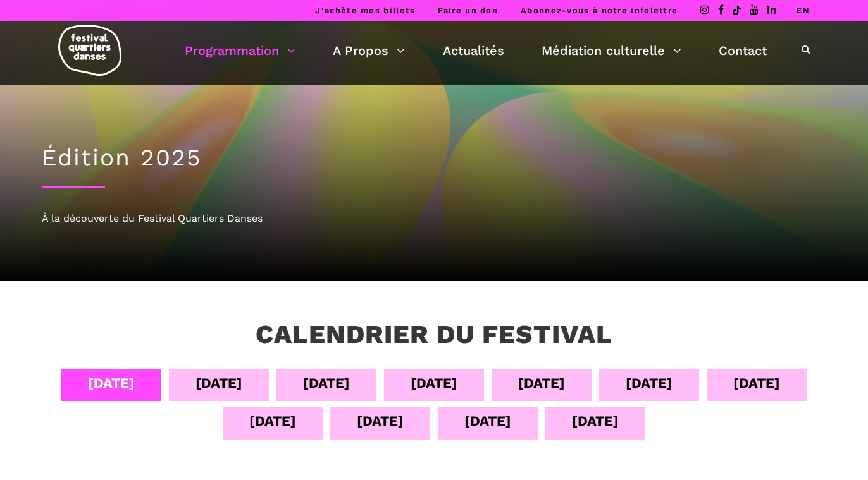  What do you see at coordinates (743, 51) in the screenshot?
I see `a: Contact` at bounding box center [743, 51].